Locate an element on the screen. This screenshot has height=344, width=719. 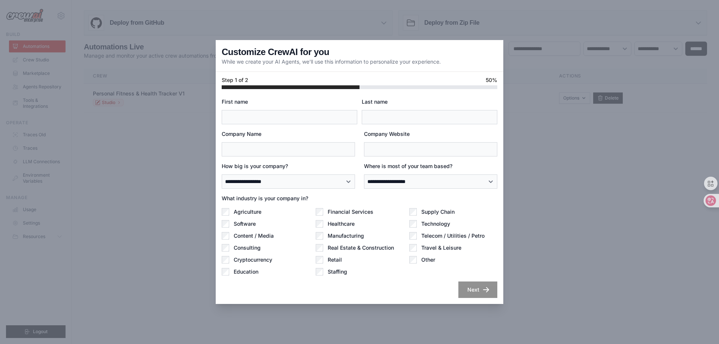
p: While we create your AI Agents, we'll use this information to personalize your experience. is located at coordinates (331, 62).